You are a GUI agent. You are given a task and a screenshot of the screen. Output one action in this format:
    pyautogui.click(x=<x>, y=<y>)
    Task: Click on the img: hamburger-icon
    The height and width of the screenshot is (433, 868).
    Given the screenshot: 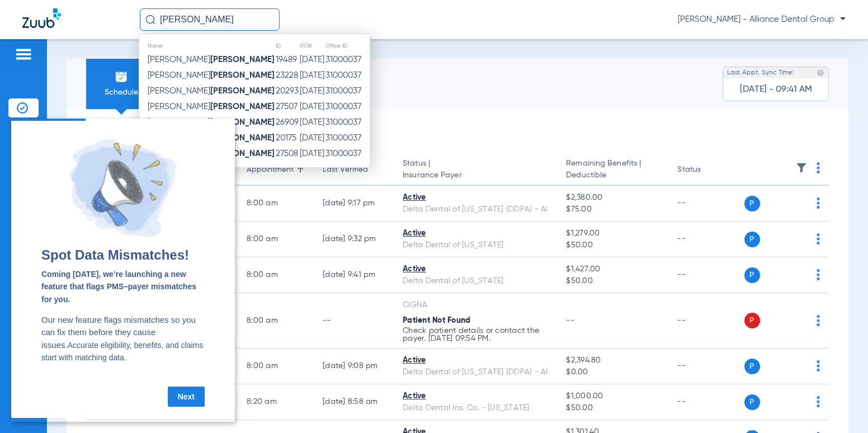 What is the action you would take?
    pyautogui.click(x=24, y=54)
    